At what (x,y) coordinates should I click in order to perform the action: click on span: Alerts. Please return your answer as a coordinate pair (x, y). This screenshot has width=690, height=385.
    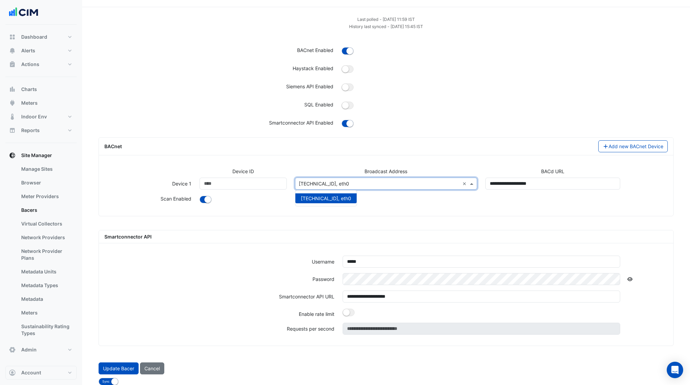
    Looking at the image, I should click on (28, 51).